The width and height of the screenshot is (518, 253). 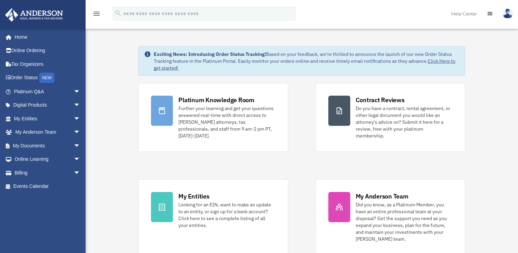 I want to click on div: Further your learning and get your questions answered real-time with direct access to [PERSON_NAM..., so click(x=227, y=122).